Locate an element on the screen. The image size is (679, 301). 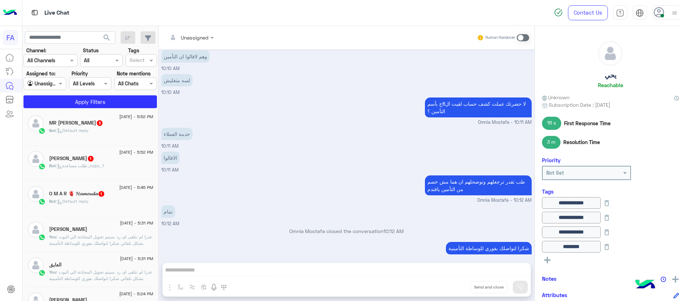
h6: Notes is located at coordinates (549, 279).